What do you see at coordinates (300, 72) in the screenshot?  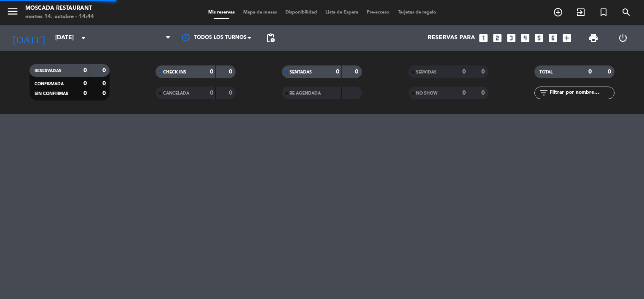 I see `span: SENTADAS` at bounding box center [300, 72].